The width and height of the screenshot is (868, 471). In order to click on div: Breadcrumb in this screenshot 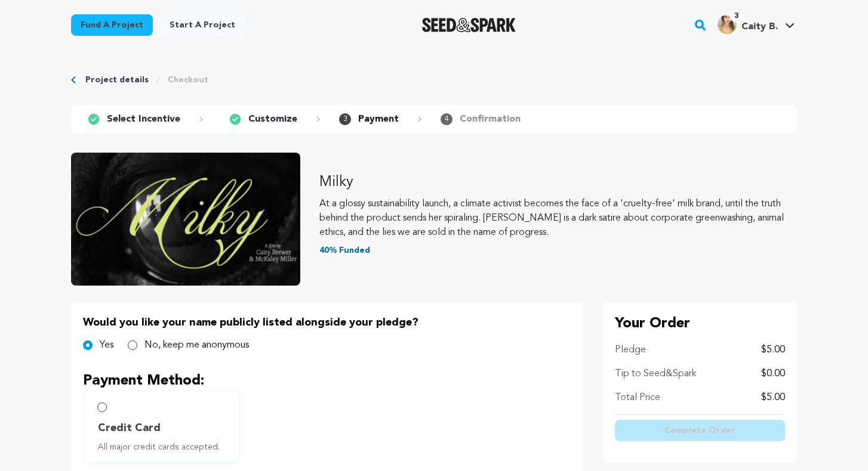, I will do `click(434, 80)`.